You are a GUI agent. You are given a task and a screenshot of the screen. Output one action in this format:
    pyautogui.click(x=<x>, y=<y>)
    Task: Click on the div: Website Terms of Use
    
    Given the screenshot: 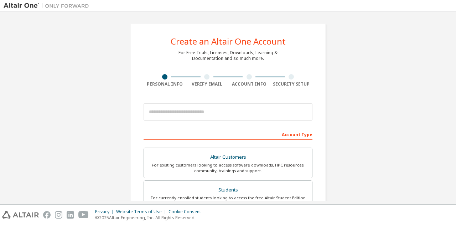 What is the action you would take?
    pyautogui.click(x=142, y=212)
    